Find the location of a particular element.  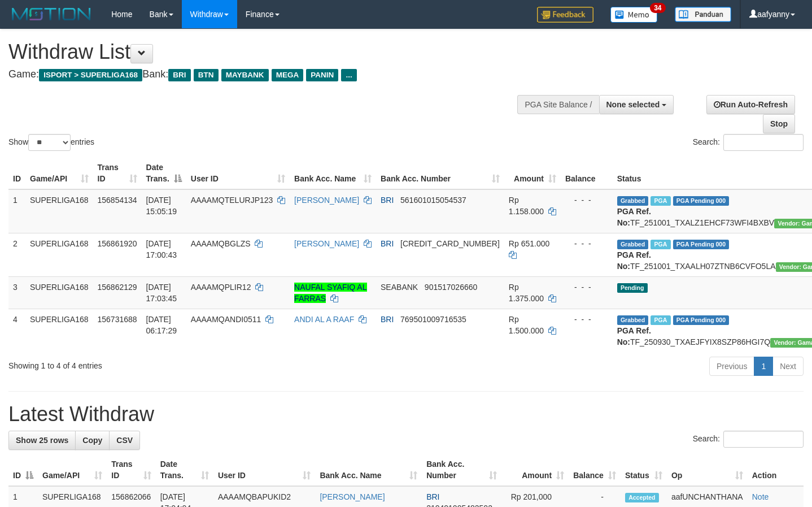

th: ID: activate to sort column descending is located at coordinates (23, 470).